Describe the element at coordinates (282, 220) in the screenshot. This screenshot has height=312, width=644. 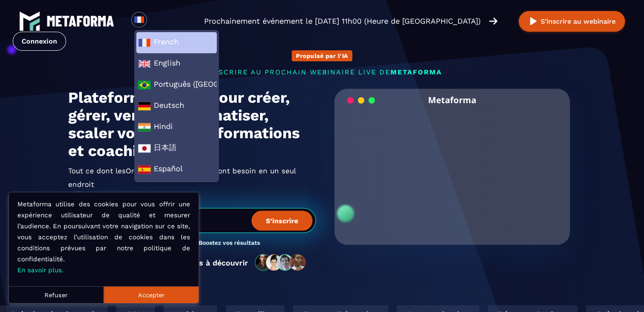
I see `button: S’inscrire` at that location.